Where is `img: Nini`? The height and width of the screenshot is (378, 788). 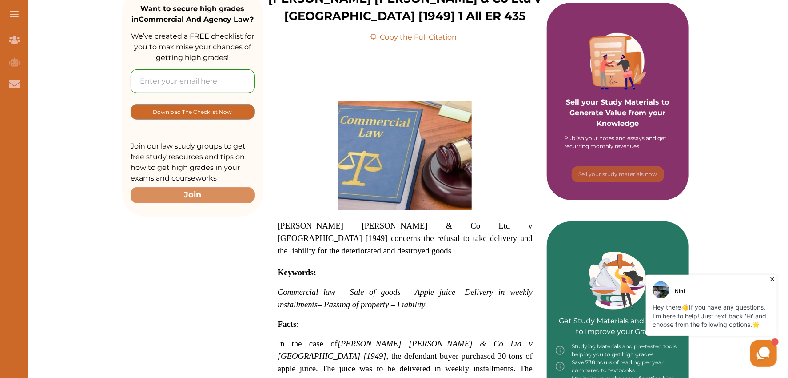
img: Nini is located at coordinates (86, 17).